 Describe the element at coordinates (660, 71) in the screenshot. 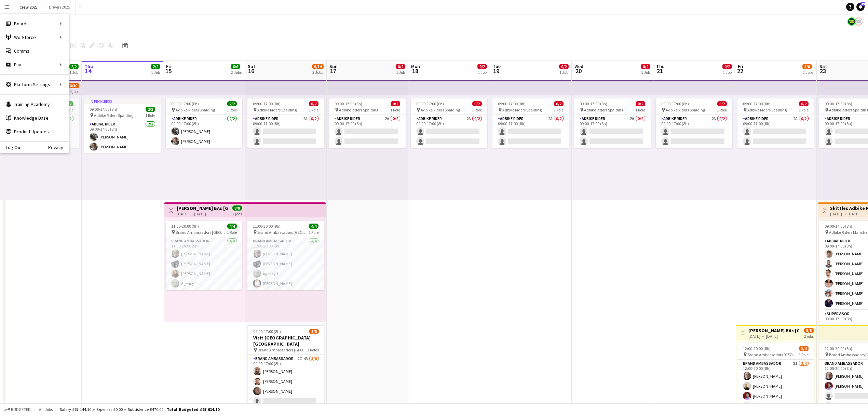

I see `span: 21` at that location.